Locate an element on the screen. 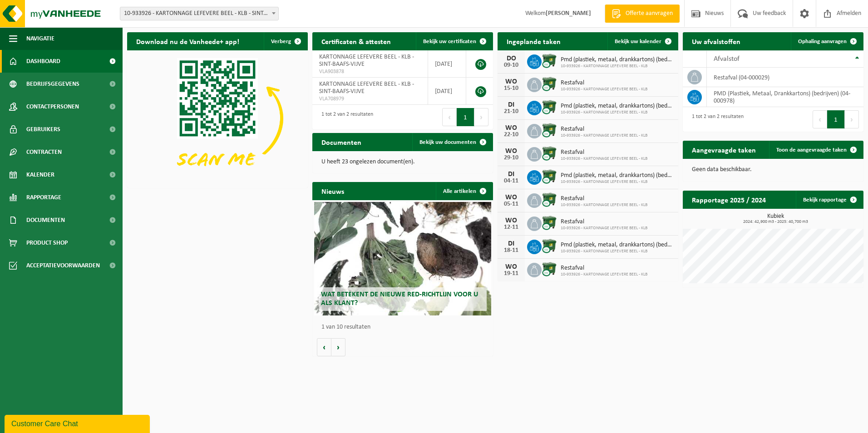 This screenshot has width=868, height=433. h2: Aangevraagde taken is located at coordinates (724, 150).